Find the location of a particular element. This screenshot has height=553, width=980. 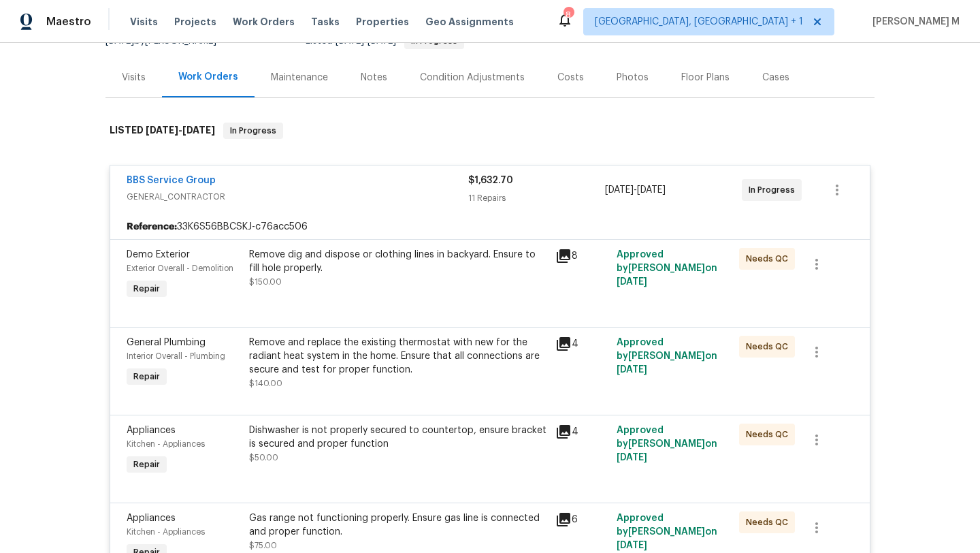

span: Maestro is located at coordinates (68, 22).